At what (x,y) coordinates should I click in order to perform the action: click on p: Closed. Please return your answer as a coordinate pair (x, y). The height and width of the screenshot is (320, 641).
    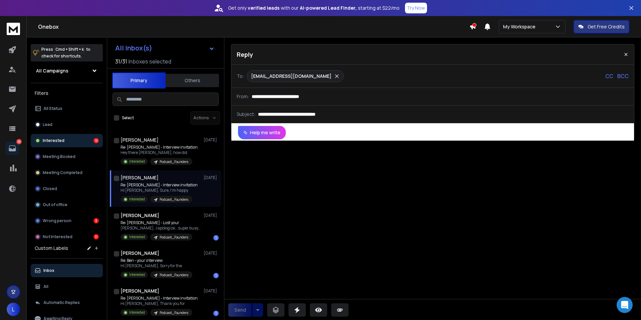
    Looking at the image, I should click on (50, 189).